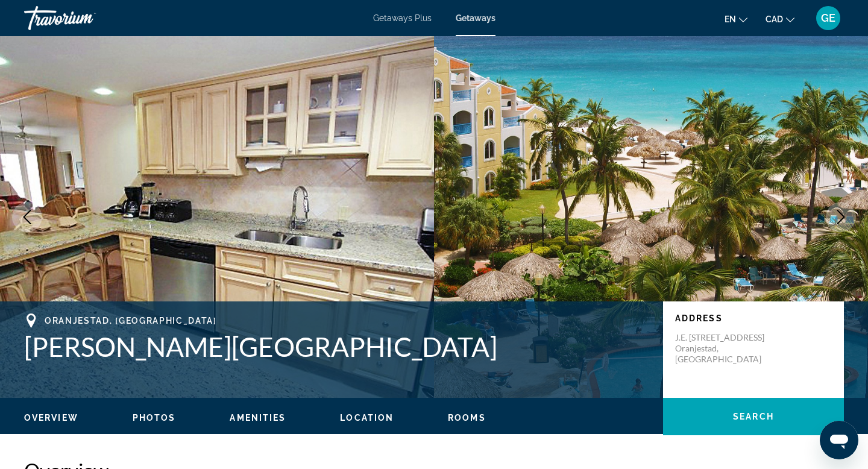  What do you see at coordinates (51, 418) in the screenshot?
I see `span: Overview` at bounding box center [51, 418].